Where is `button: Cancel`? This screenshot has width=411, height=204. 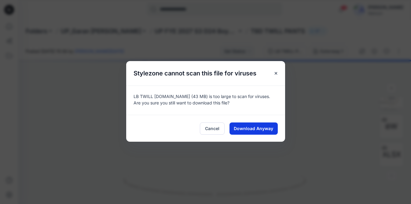 button: Cancel is located at coordinates (212, 129).